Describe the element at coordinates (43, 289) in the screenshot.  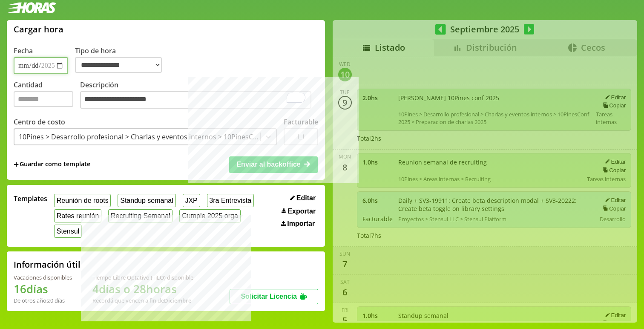
I see `h1: 16 días` at that location.